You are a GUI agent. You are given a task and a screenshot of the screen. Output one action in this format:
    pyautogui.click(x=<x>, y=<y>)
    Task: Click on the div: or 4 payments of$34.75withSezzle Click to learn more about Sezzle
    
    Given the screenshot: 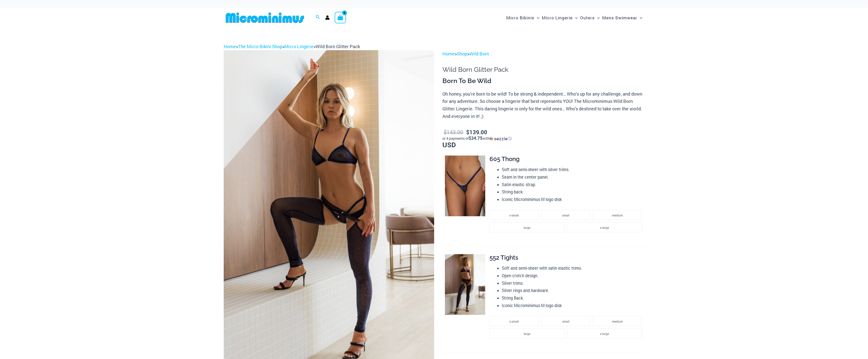 What is the action you would take?
    pyautogui.click(x=544, y=138)
    